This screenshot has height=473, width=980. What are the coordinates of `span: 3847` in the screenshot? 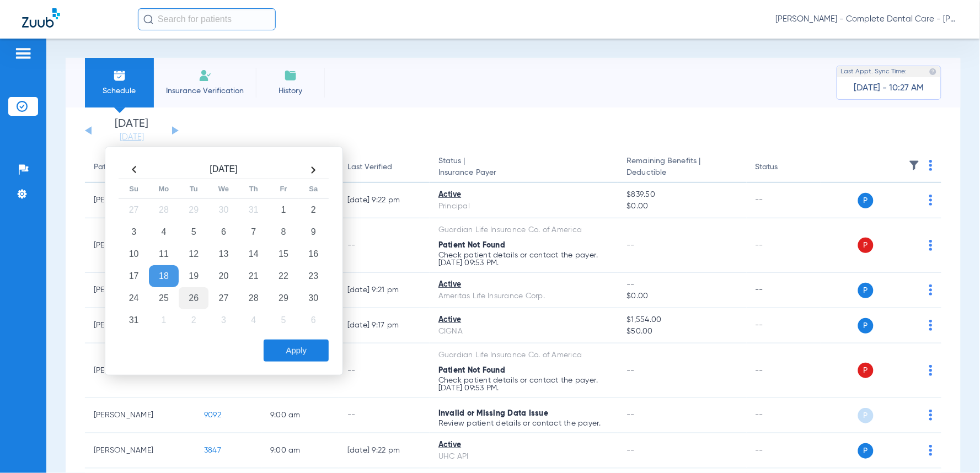 It's located at (212, 450).